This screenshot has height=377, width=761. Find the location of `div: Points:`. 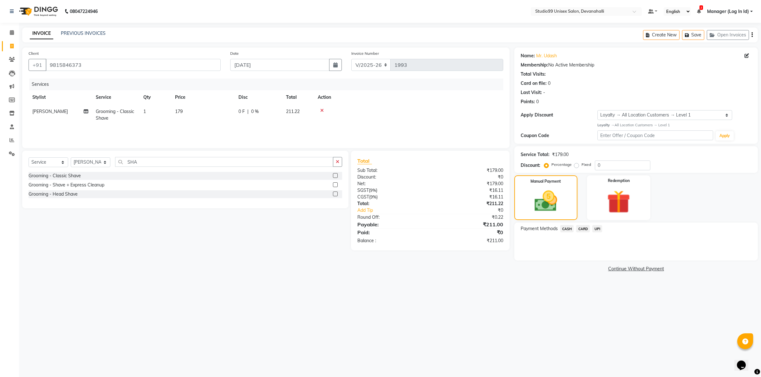

div: Points: is located at coordinates (527, 102).